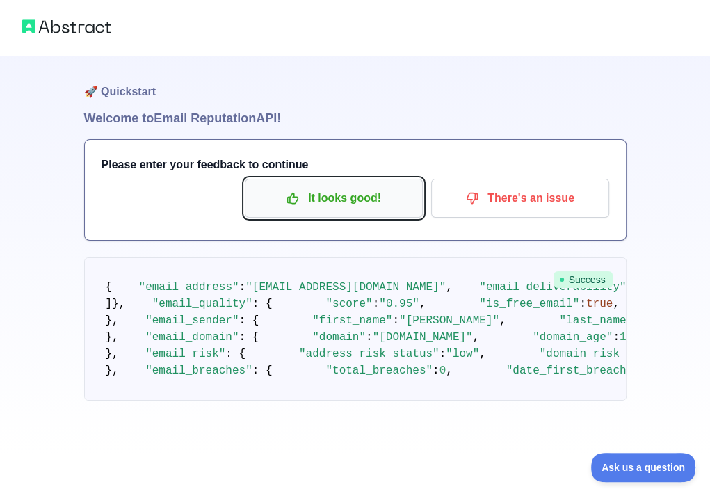 This screenshot has height=489, width=710. Describe the element at coordinates (552, 287) in the screenshot. I see `span: "email_deliverability"` at that location.